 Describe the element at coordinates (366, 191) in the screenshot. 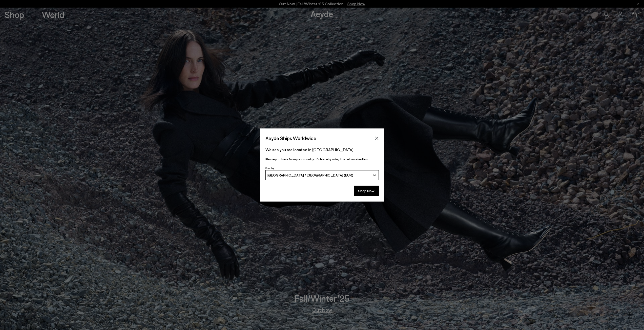

I see `button: Shop Now` at that location.